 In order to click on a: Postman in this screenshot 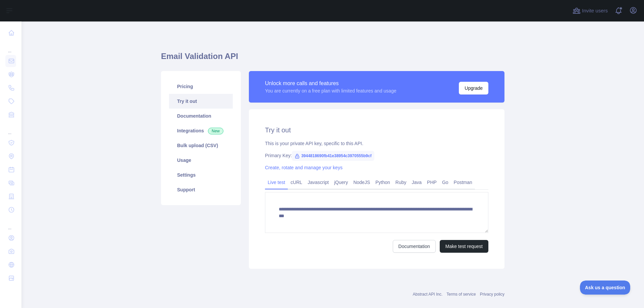, I will do `click(463, 182)`.